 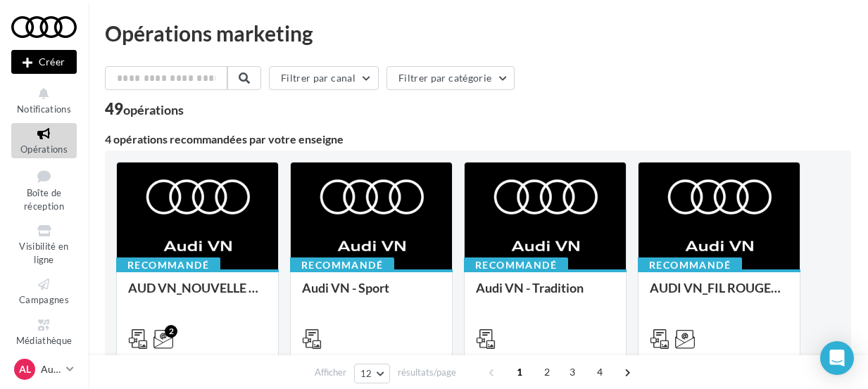 I want to click on button: 12, so click(x=372, y=374).